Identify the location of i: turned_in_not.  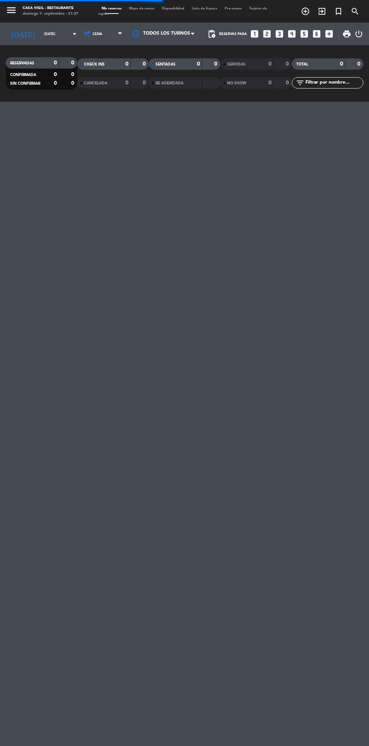
(339, 11).